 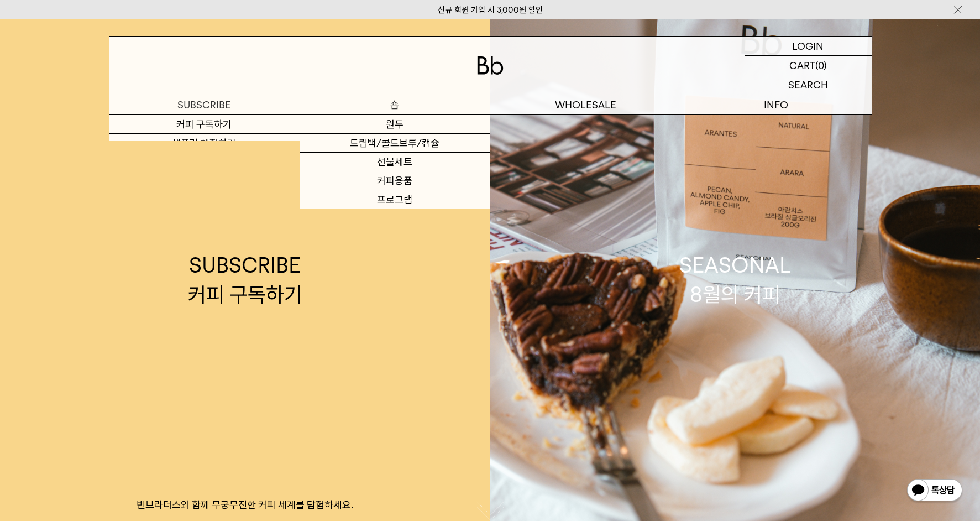 What do you see at coordinates (807, 46) in the screenshot?
I see `p: LOGIN` at bounding box center [807, 46].